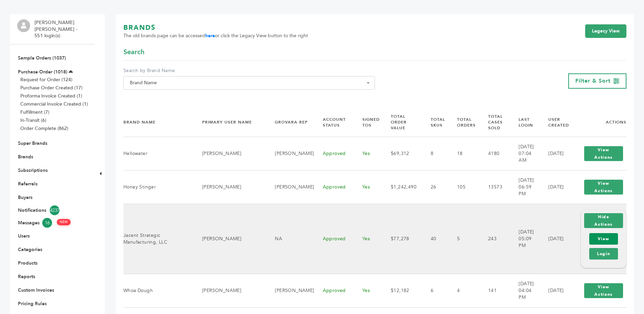 This screenshot has height=314, width=644. Describe the element at coordinates (32, 303) in the screenshot. I see `a: Pricing Rules` at that location.